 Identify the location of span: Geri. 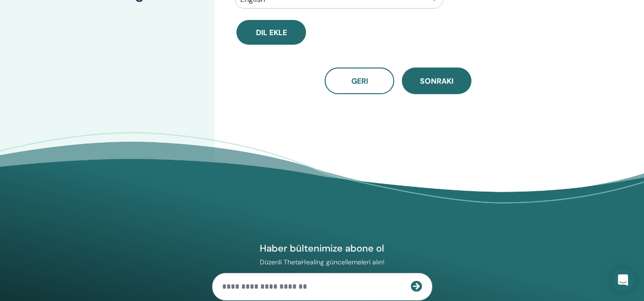
(360, 81).